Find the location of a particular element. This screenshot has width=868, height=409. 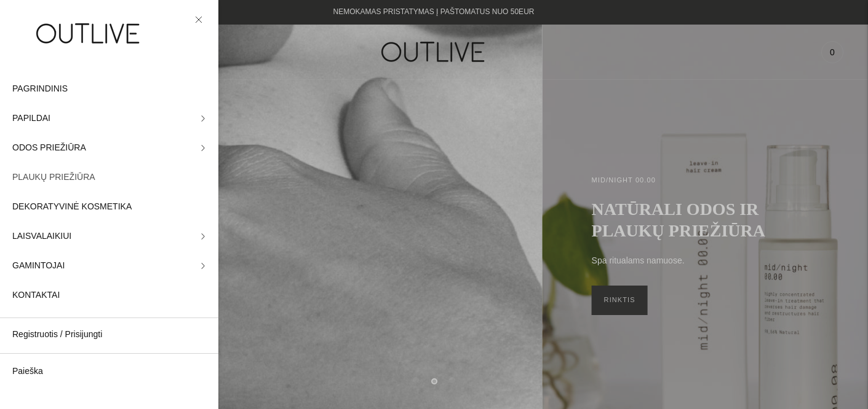

img: OUTLIVE is located at coordinates (89, 33).